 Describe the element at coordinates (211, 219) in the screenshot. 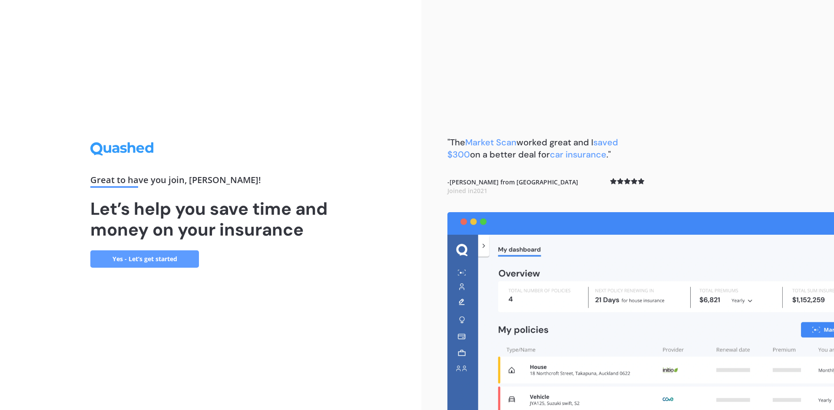

I see `h1: Let’s help you save time and money on your insurance` at that location.